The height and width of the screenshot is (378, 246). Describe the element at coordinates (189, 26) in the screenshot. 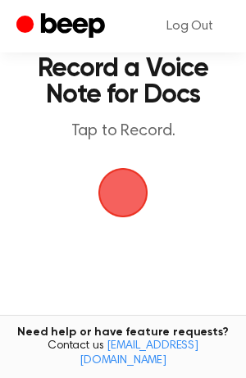

I see `a: Log Out` at that location.